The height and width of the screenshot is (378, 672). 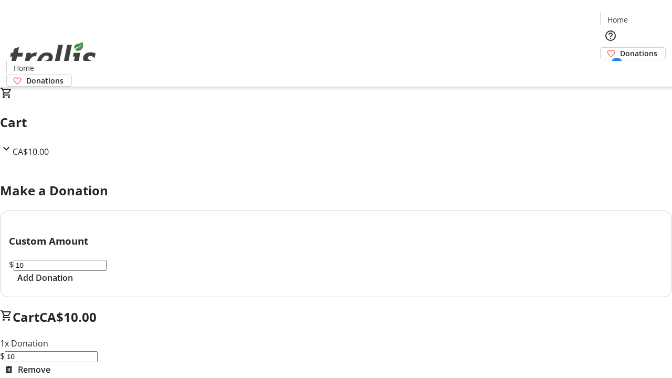 I want to click on button: Help, so click(x=610, y=36).